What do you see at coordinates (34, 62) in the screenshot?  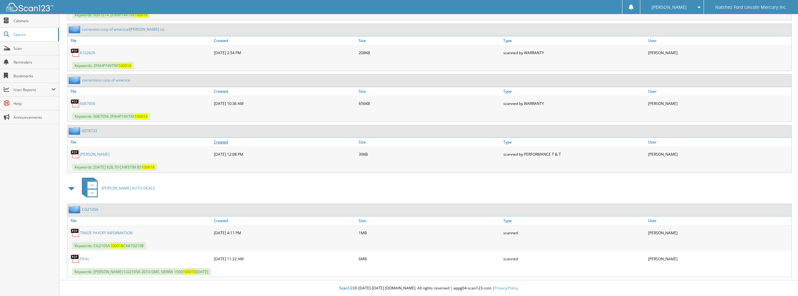 I see `span: Reminders` at bounding box center [34, 62].